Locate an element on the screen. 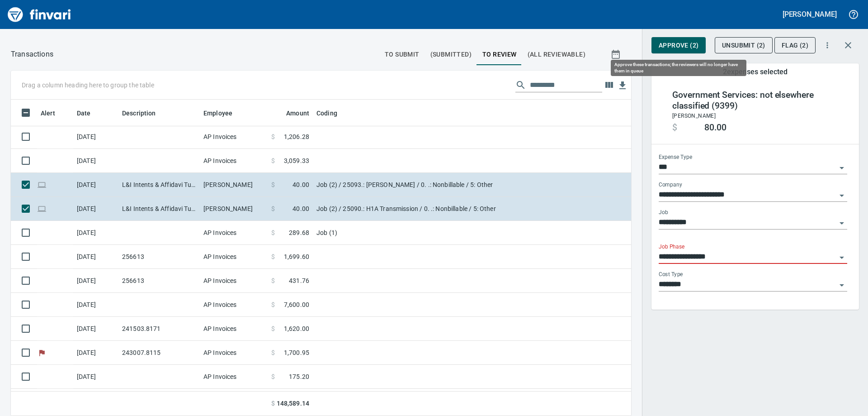  label: Job Phase is located at coordinates (671, 247).